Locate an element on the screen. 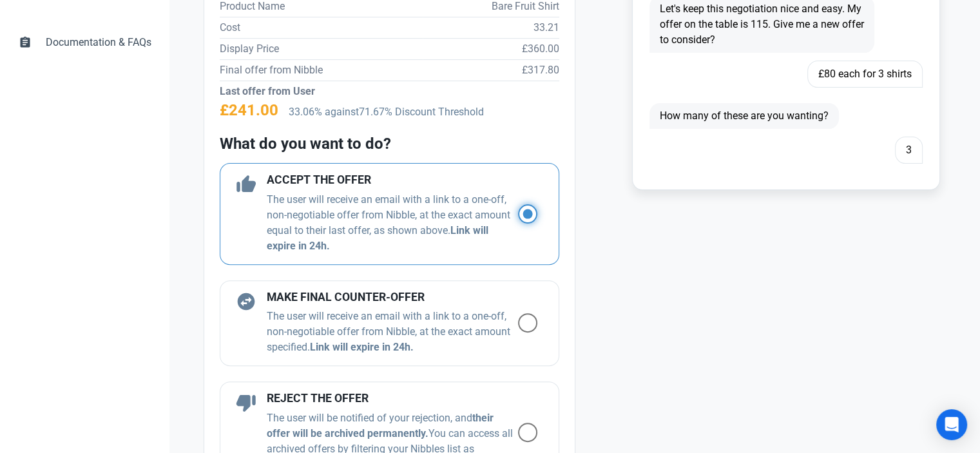 The height and width of the screenshot is (453, 980). td: £360.00 is located at coordinates (491, 48).